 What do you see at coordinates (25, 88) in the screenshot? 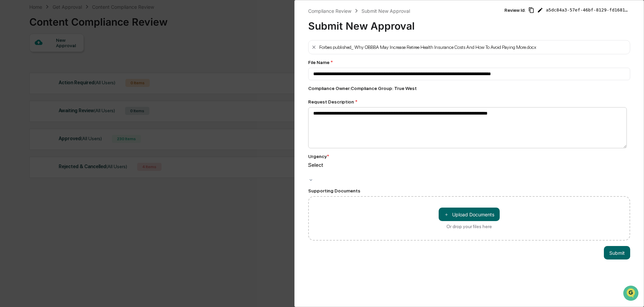
I see `a: 🖐️Preclearance` at bounding box center [25, 88].